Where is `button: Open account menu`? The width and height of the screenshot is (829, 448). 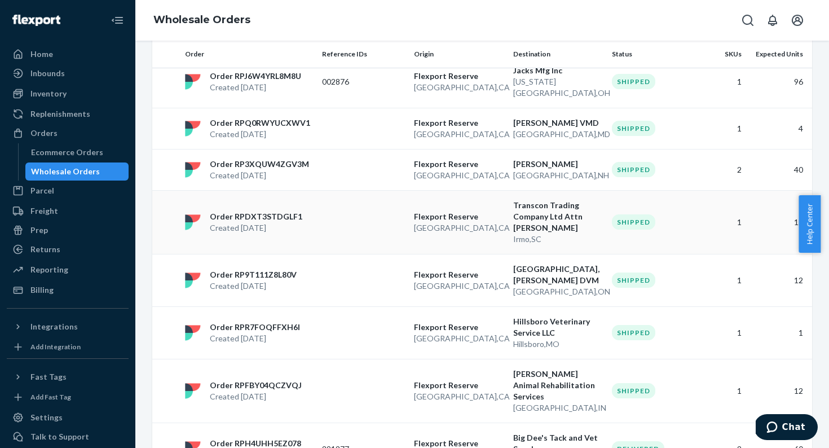 button: Open account menu is located at coordinates (797, 20).